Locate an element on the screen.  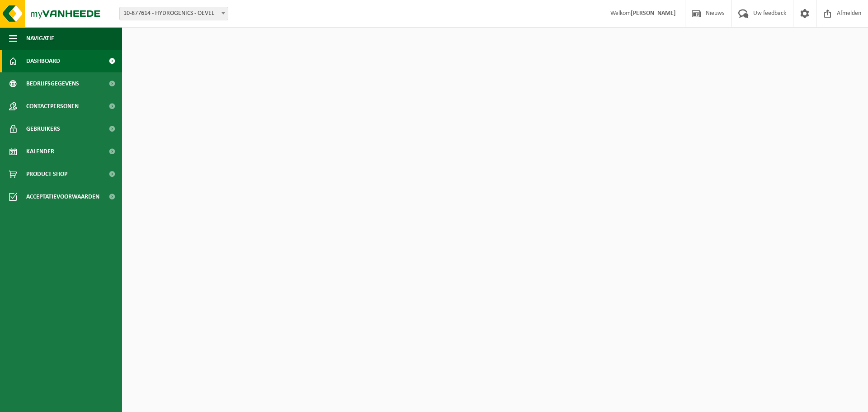
span: 10-877614 - HYDROGENICS - OEVEL is located at coordinates (173, 14).